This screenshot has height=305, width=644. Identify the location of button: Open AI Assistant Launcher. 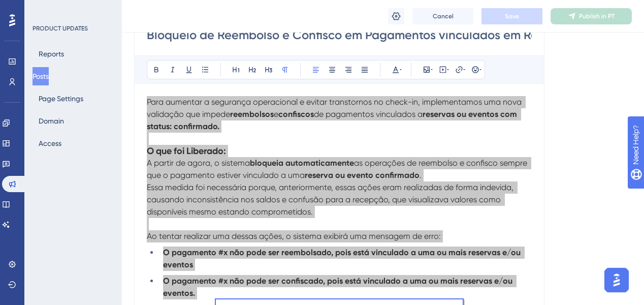
(15, 15).